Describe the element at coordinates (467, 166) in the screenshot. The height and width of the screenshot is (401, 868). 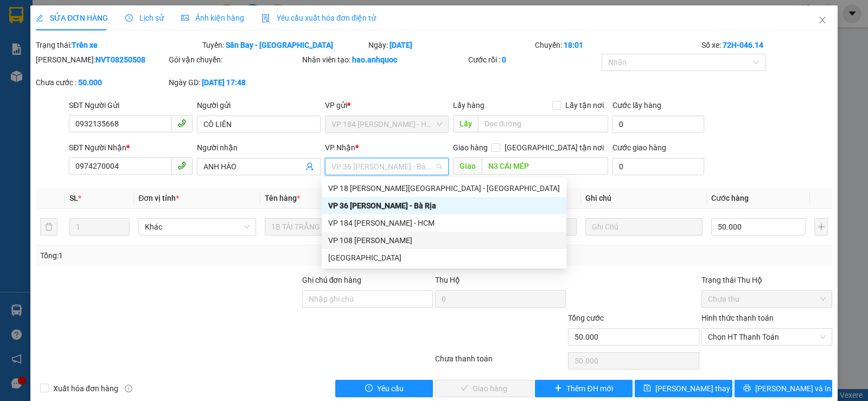
I see `span: Giao` at that location.